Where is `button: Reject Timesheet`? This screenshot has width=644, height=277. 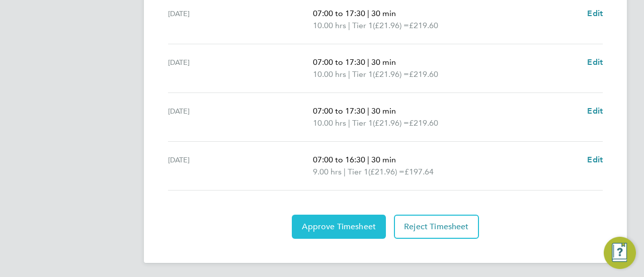
button: Reject Timesheet is located at coordinates (436, 227).